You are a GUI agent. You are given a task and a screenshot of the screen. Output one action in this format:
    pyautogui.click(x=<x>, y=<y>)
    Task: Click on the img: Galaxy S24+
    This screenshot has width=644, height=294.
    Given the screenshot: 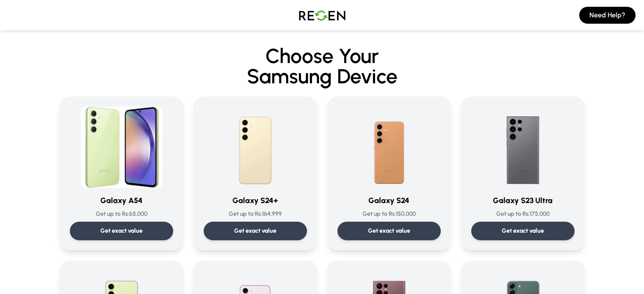 What is the action you would take?
    pyautogui.click(x=255, y=148)
    